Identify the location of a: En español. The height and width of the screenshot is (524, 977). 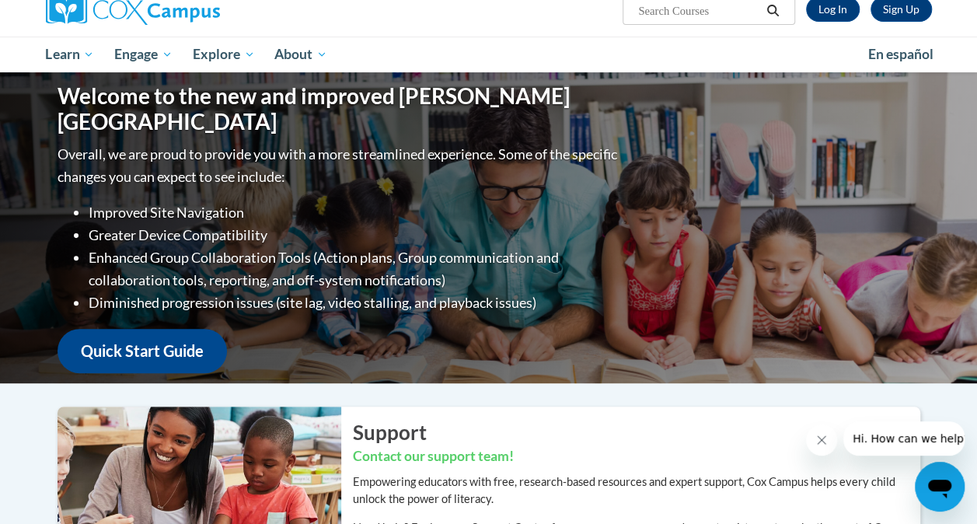
(901, 54).